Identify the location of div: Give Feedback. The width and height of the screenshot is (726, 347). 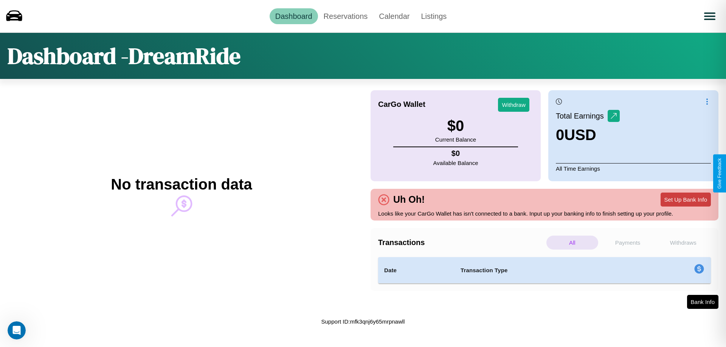
(719, 174).